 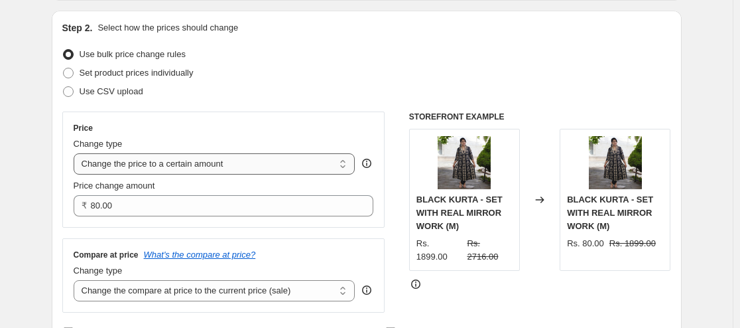 I want to click on input: 80.00, so click(x=222, y=206).